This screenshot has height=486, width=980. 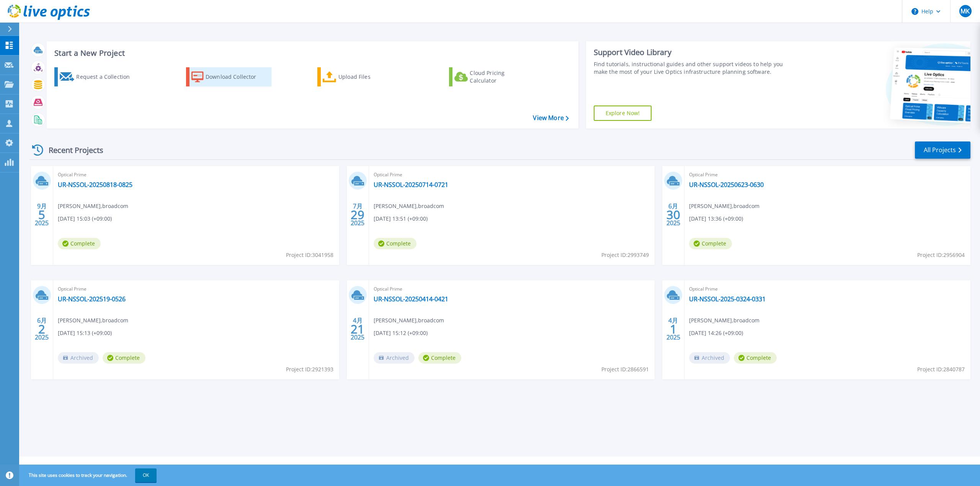 What do you see at coordinates (491, 77) in the screenshot?
I see `a: Cloud Pricing Calculator` at bounding box center [491, 77].